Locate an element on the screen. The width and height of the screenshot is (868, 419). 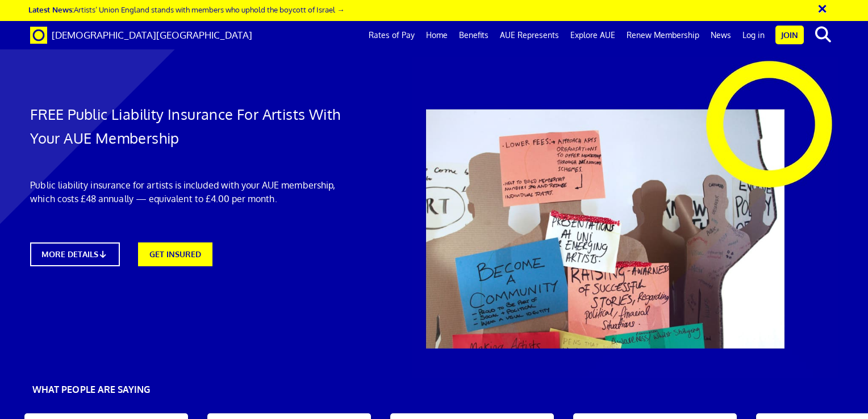
a: GET INSURED is located at coordinates (175, 254).